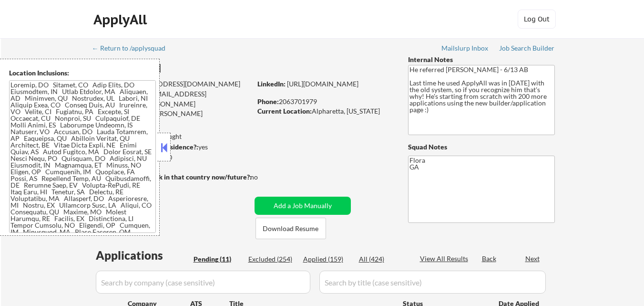 This screenshot has width=644, height=306. I want to click on div: ← Return to /applysquad, so click(133, 48).